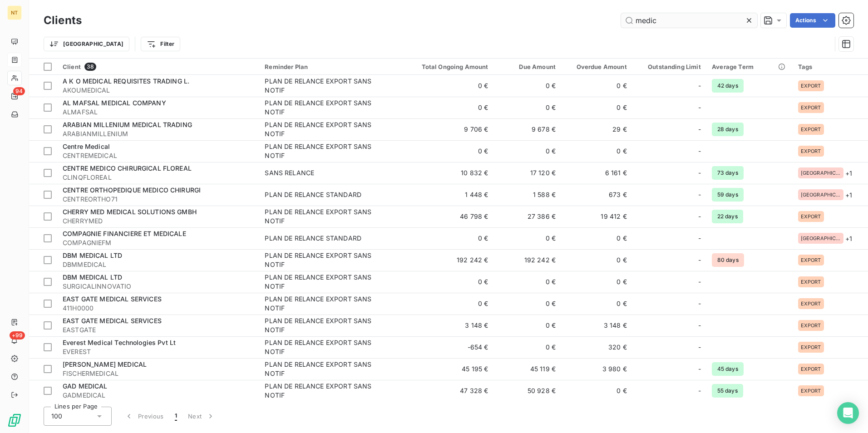  I want to click on span: GAD MEDICAL, so click(85, 386).